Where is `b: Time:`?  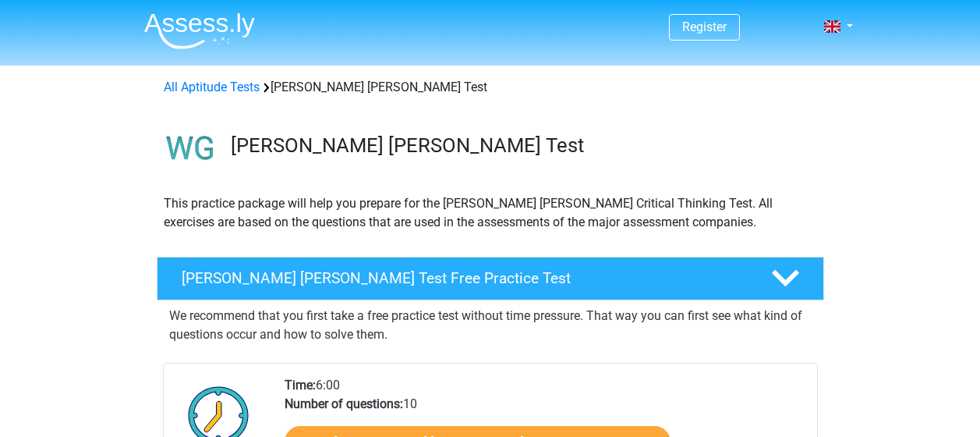 b: Time: is located at coordinates (300, 385).